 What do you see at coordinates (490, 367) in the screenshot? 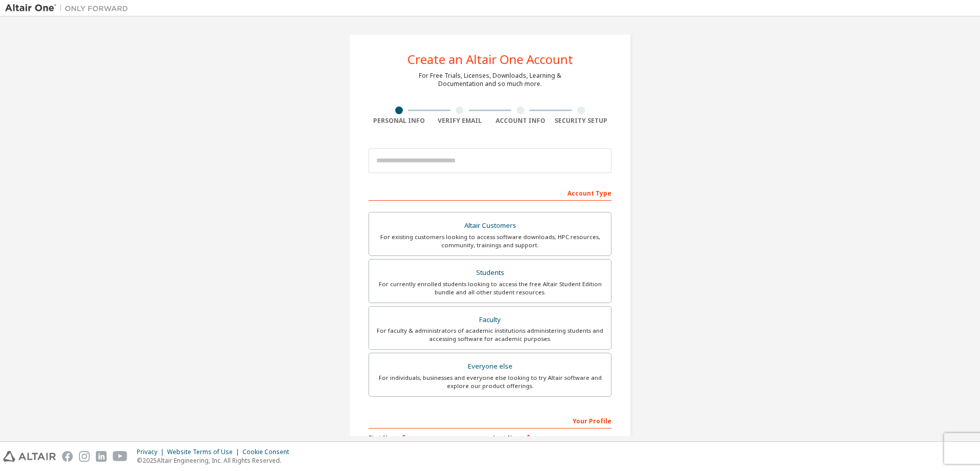
I see `div: Everyone else` at bounding box center [490, 367].